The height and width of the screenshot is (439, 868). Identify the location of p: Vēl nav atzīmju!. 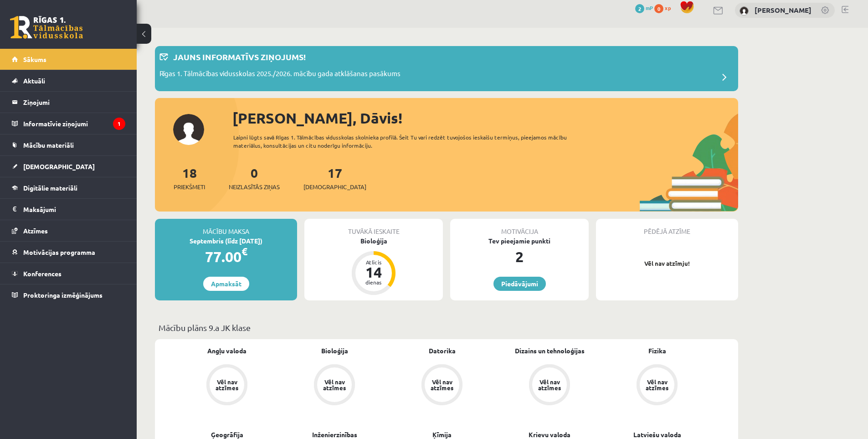
(667, 263).